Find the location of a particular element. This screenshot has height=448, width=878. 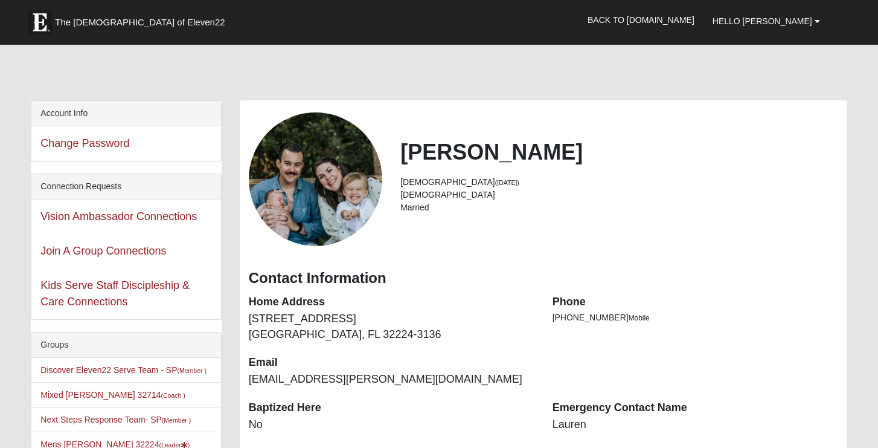

dt: Phone is located at coordinates (695, 302).